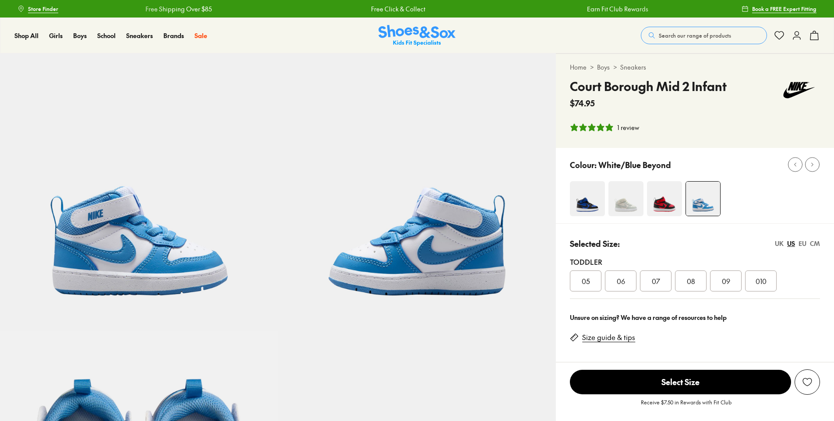  Describe the element at coordinates (726, 281) in the screenshot. I see `span: 09` at that location.